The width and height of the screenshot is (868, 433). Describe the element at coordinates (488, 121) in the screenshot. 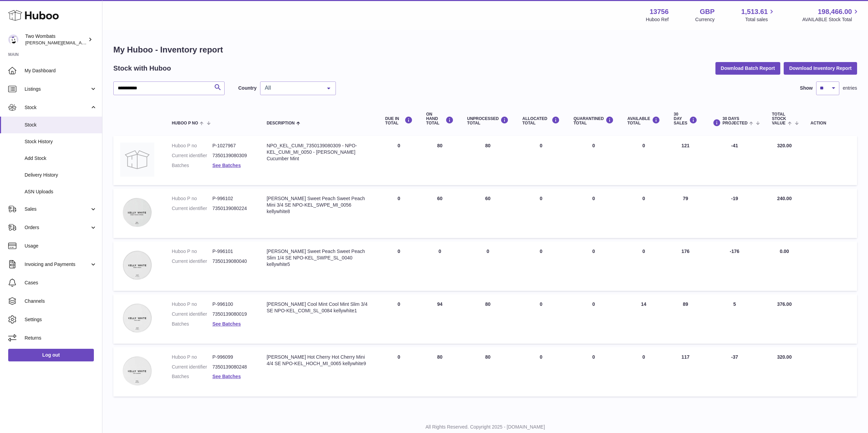

I see `div: UNPROCESSED Total` at that location.